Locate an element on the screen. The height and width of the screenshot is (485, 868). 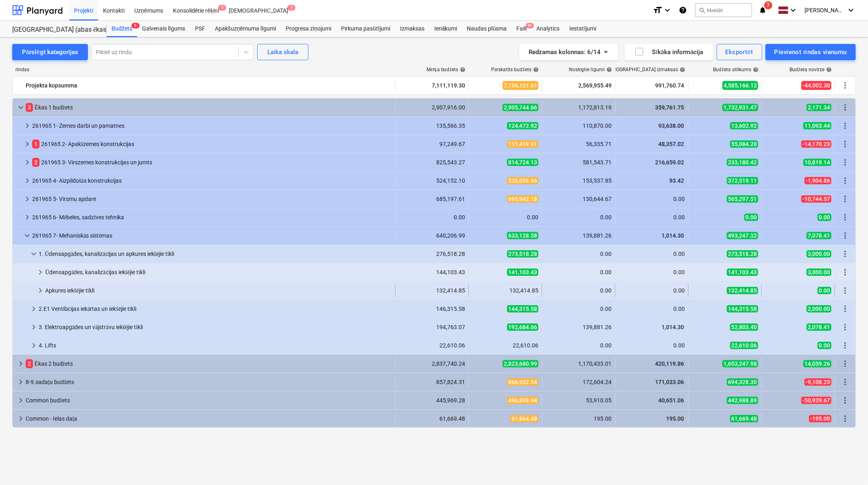
span: 814,724.13 is located at coordinates (522, 162).